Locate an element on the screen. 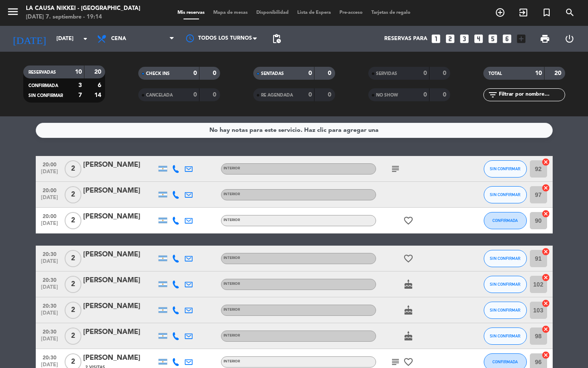 The height and width of the screenshot is (368, 588). i: looks_two is located at coordinates (450, 39).